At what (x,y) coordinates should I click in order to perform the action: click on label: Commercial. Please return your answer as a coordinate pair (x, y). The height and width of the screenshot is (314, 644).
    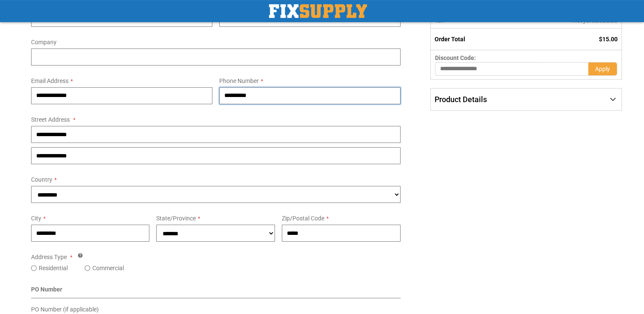
    Looking at the image, I should click on (108, 268).